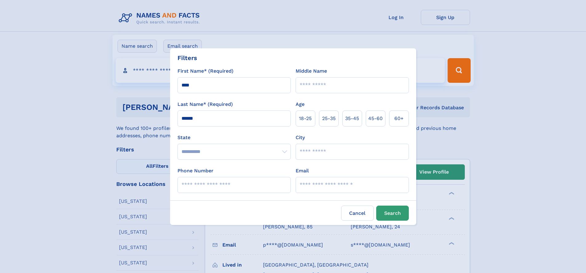  What do you see at coordinates (205, 104) in the screenshot?
I see `label: Last Name* (Required)` at bounding box center [205, 104].